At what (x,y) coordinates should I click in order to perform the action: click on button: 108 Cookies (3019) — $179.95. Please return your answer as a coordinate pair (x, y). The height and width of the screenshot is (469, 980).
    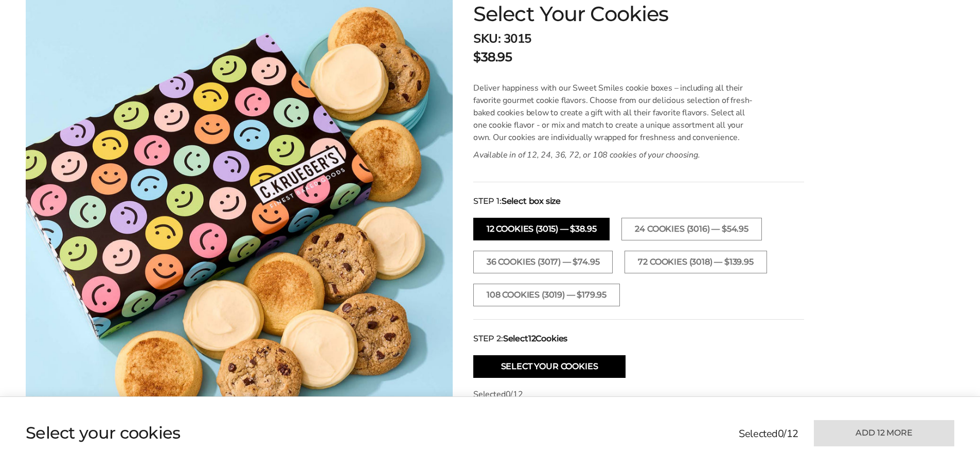
    Looking at the image, I should click on (546, 295).